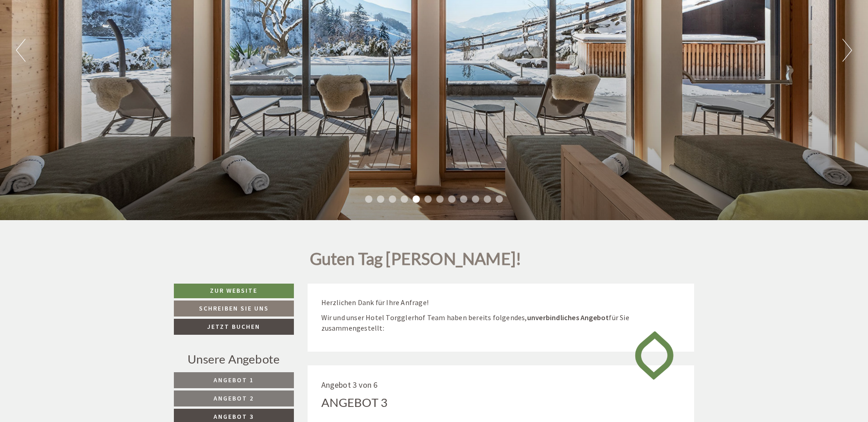 The image size is (868, 422). I want to click on span: Angebot 3, so click(234, 416).